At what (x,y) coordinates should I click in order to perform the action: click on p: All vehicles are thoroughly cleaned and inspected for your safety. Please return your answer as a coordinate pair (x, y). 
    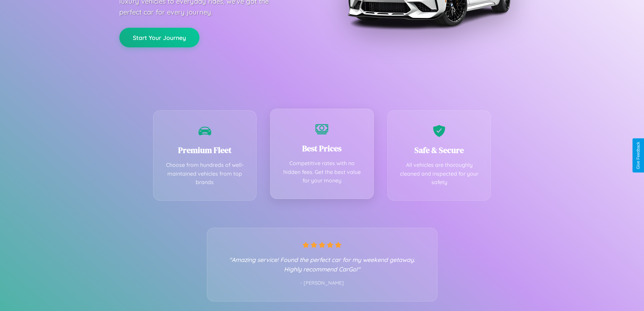
    Looking at the image, I should click on (439, 173).